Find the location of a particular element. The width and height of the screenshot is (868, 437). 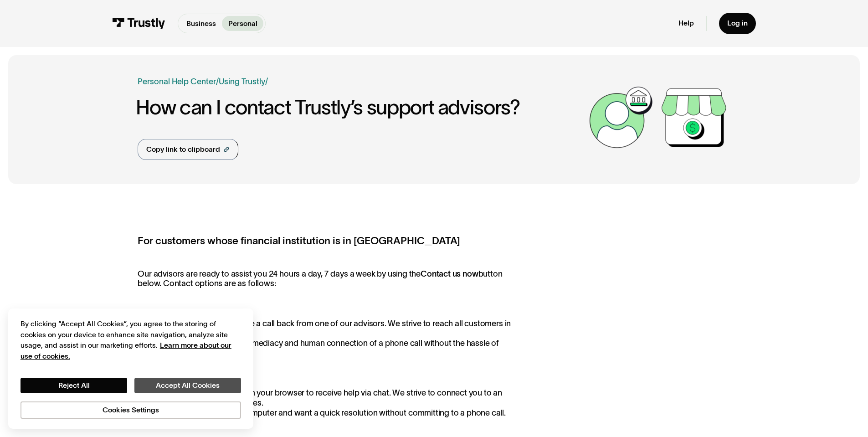

div: Log in is located at coordinates (737, 23).